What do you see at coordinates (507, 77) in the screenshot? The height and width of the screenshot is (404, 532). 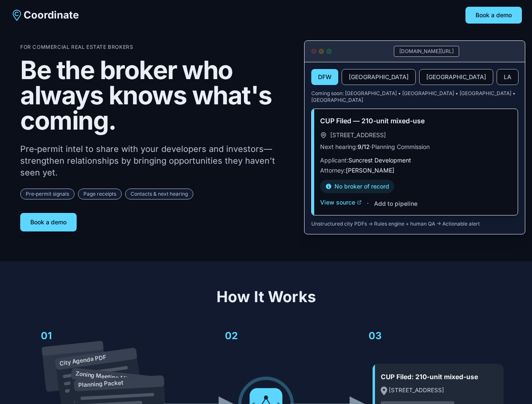 I see `button: LA` at bounding box center [507, 77].